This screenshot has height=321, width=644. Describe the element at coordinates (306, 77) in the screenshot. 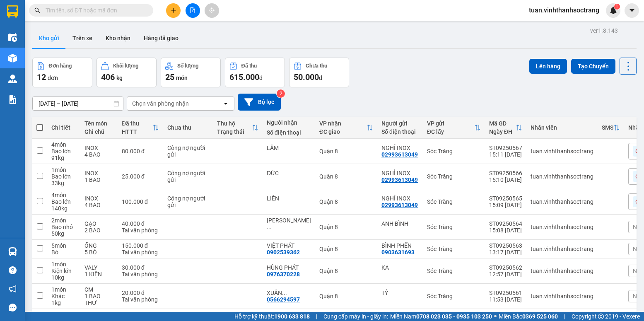

I see `span: 50.000` at that location.